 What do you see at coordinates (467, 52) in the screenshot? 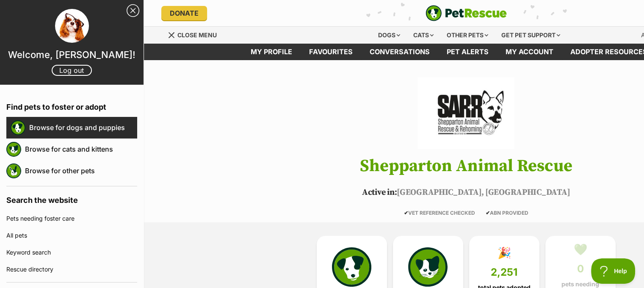
I see `a: Pet alerts` at bounding box center [467, 52].